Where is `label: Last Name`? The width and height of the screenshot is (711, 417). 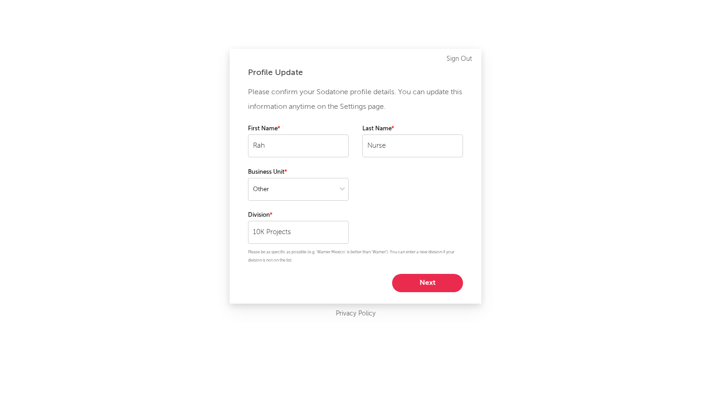 label: Last Name is located at coordinates (412, 129).